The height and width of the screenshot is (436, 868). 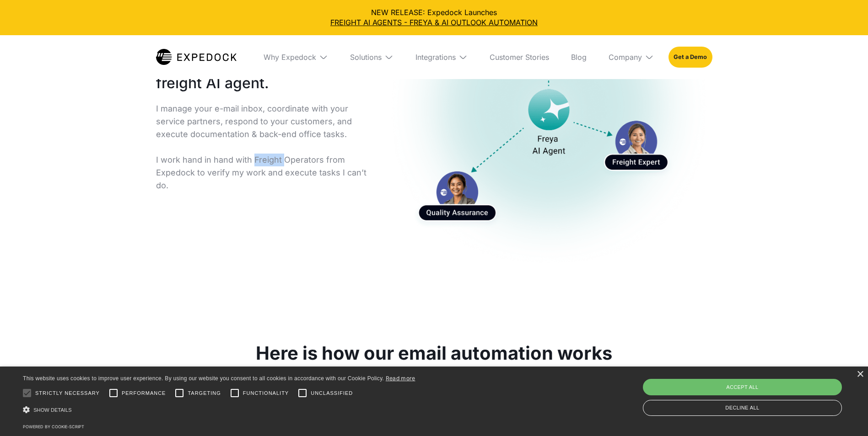 What do you see at coordinates (53, 426) in the screenshot?
I see `a: Powered by cookie-script` at bounding box center [53, 426].